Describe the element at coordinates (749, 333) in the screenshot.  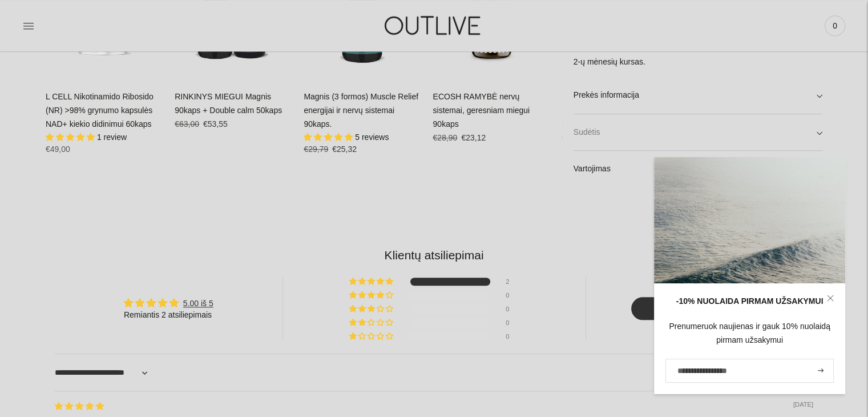
I see `div: Prenumeruok naujienas ir gauk 10% nuolaidą pirmam užsakymui` at that location.